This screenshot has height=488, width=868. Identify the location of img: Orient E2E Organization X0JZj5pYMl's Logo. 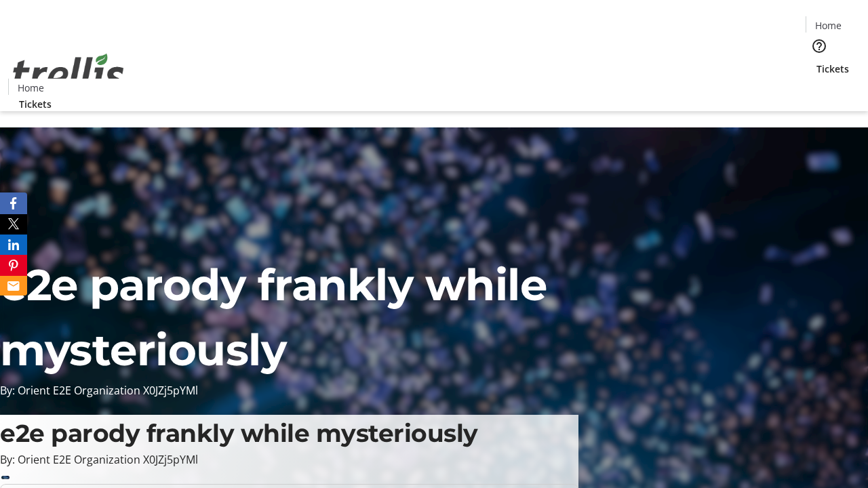
(68, 72).